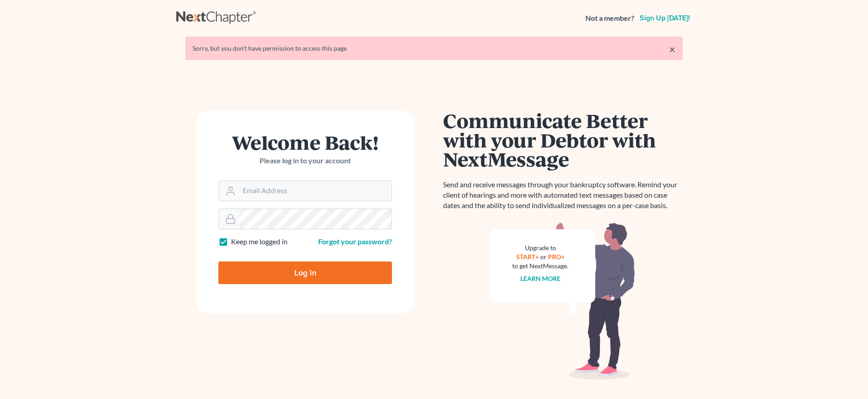  What do you see at coordinates (563, 301) in the screenshot?
I see `img: nextmessage_bg-59042aed3d76b12b5cd301f8e5b87938c9018125f34e5fa2b7a6b67550977c72.svg` at bounding box center [563, 301].